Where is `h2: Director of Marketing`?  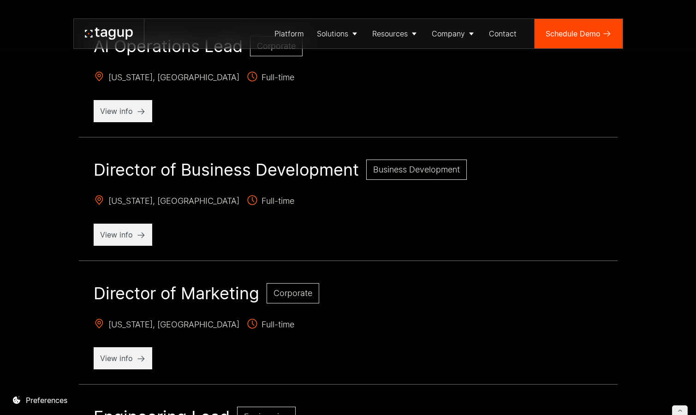 h2: Director of Marketing is located at coordinates (176, 293).